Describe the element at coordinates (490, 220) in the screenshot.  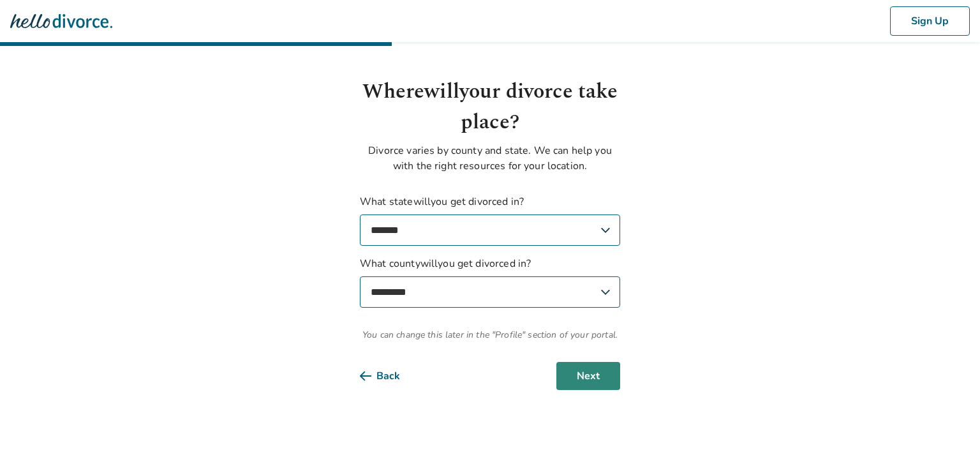
I see `label: What state will you get divorced in?` at that location.